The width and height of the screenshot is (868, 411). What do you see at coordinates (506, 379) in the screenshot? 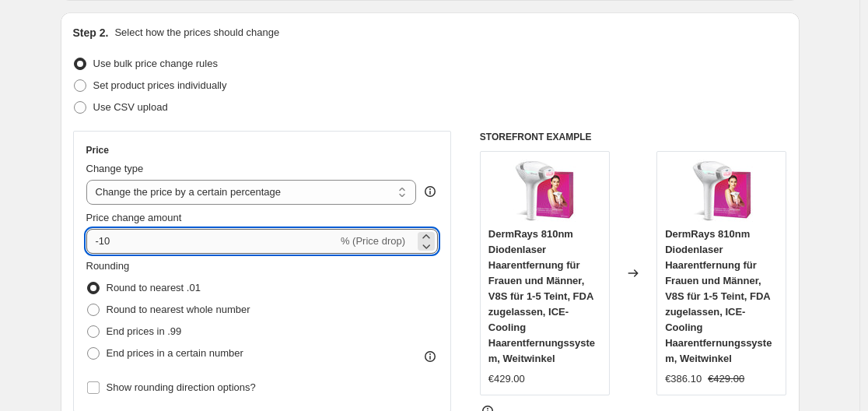
I see `div: €429.00` at bounding box center [506, 379].